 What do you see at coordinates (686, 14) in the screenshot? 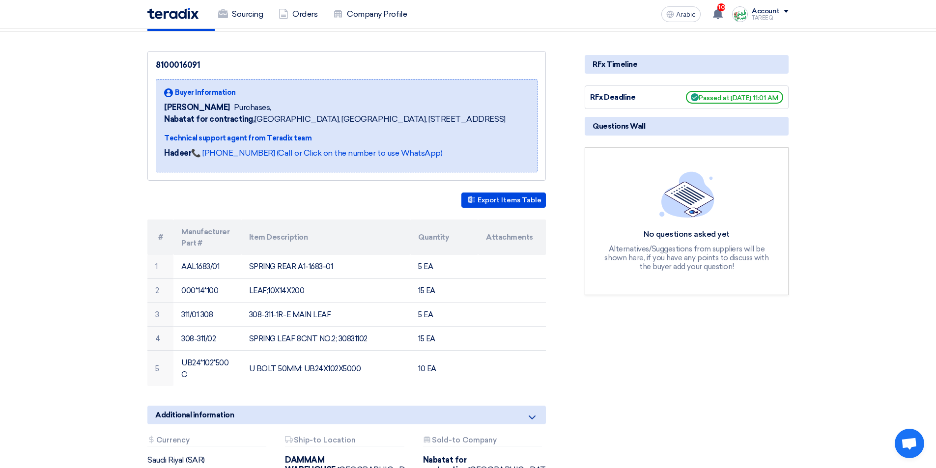
I see `font: Arabic` at bounding box center [686, 14].